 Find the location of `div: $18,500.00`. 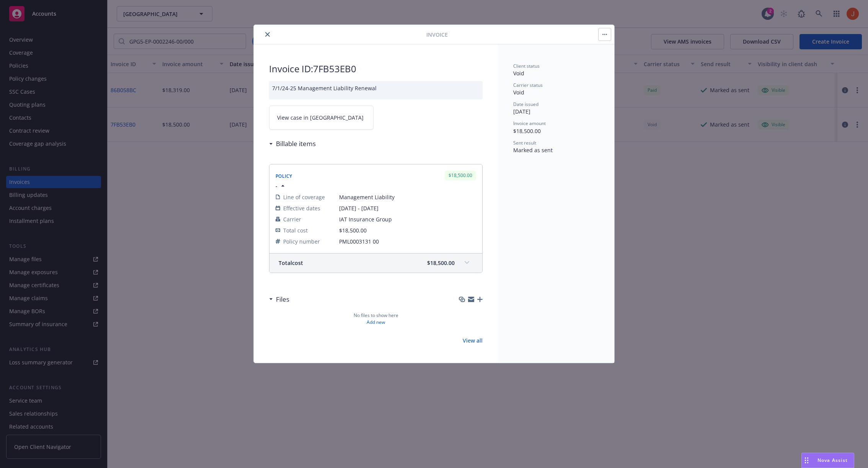

div: $18,500.00 is located at coordinates (460, 175).